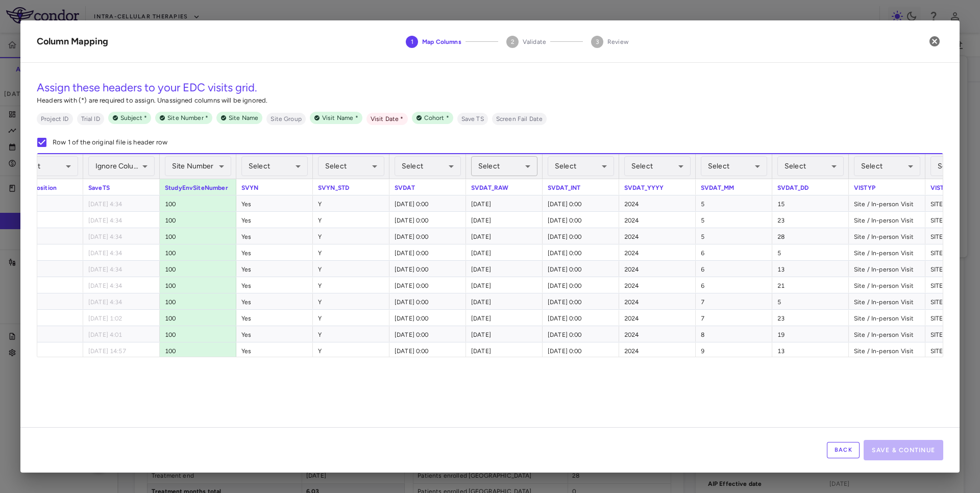 This screenshot has width=980, height=493. What do you see at coordinates (243, 118) in the screenshot?
I see `span: Site Name` at bounding box center [243, 118].